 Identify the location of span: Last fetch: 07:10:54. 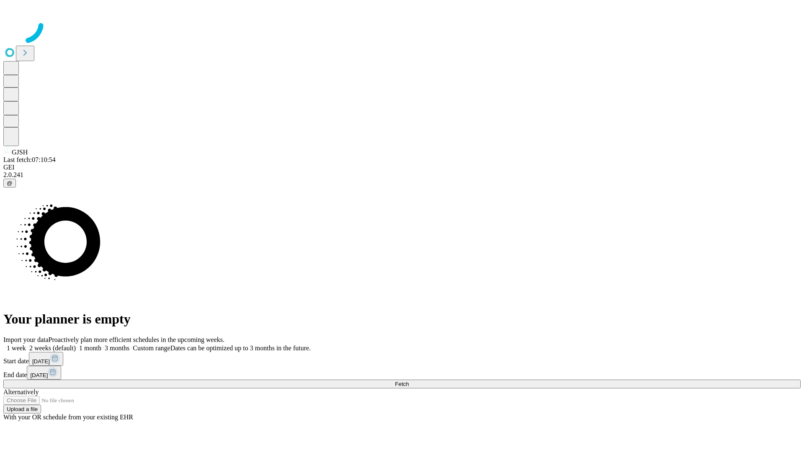
(29, 159).